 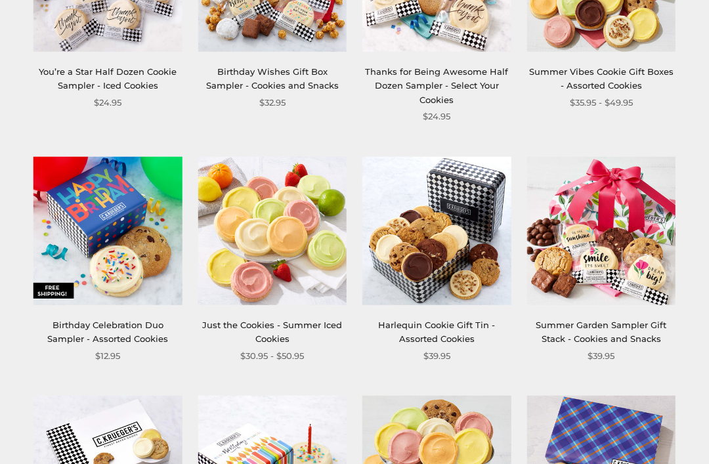 What do you see at coordinates (108, 357) in the screenshot?
I see `span: $12.95` at bounding box center [108, 357].